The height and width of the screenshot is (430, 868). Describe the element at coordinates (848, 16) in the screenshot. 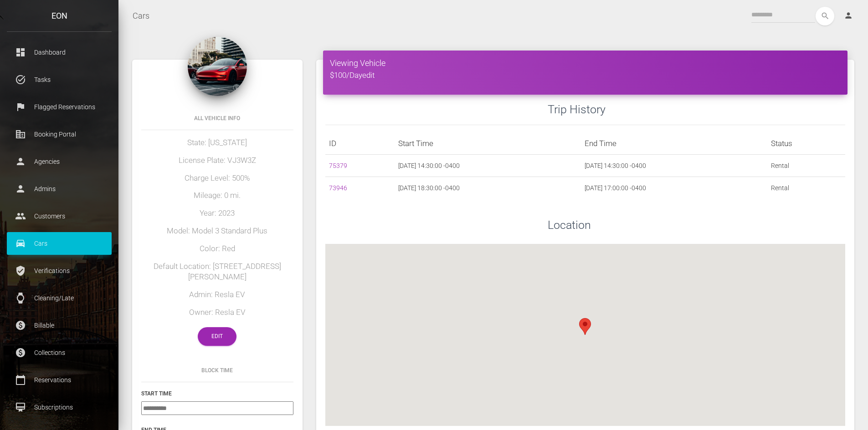

I see `i: person` at that location.